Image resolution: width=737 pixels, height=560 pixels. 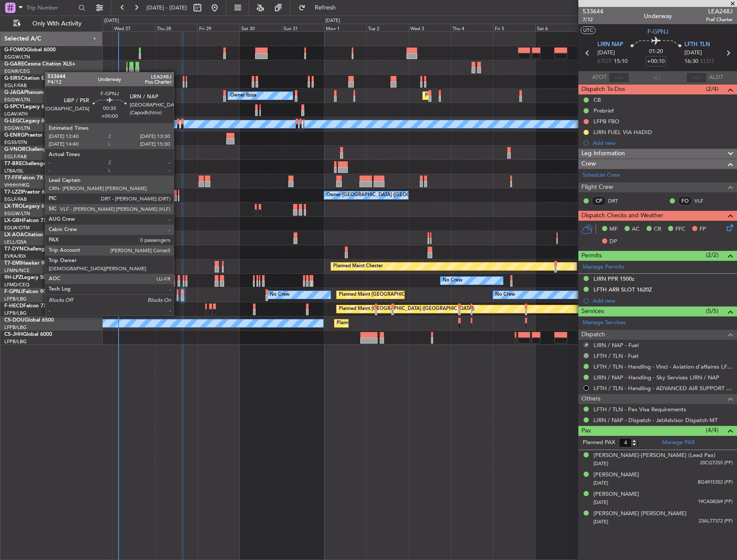 What do you see at coordinates (623, 132) in the screenshot?
I see `div: LIRN FUEL VIA HADID` at bounding box center [623, 132].